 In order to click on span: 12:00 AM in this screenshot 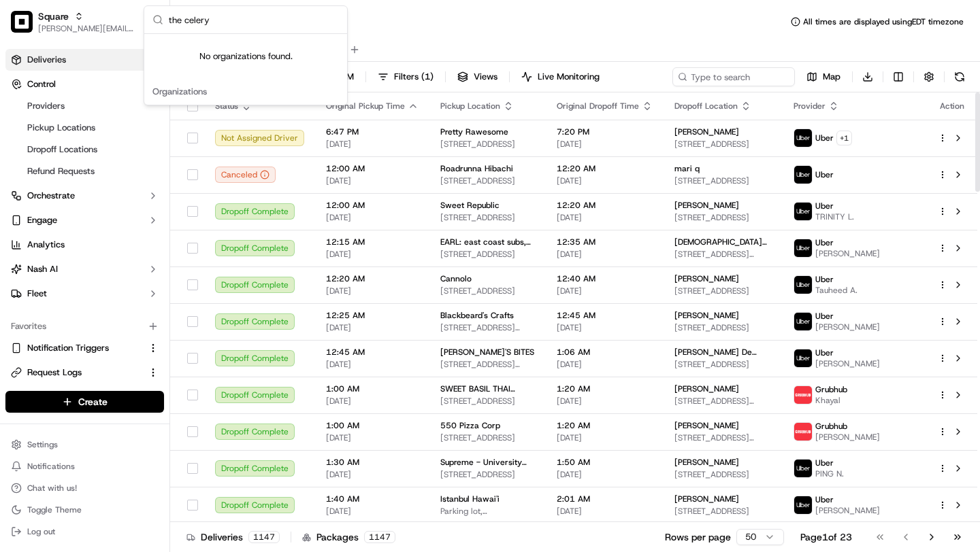, I will do `click(372, 205)`.